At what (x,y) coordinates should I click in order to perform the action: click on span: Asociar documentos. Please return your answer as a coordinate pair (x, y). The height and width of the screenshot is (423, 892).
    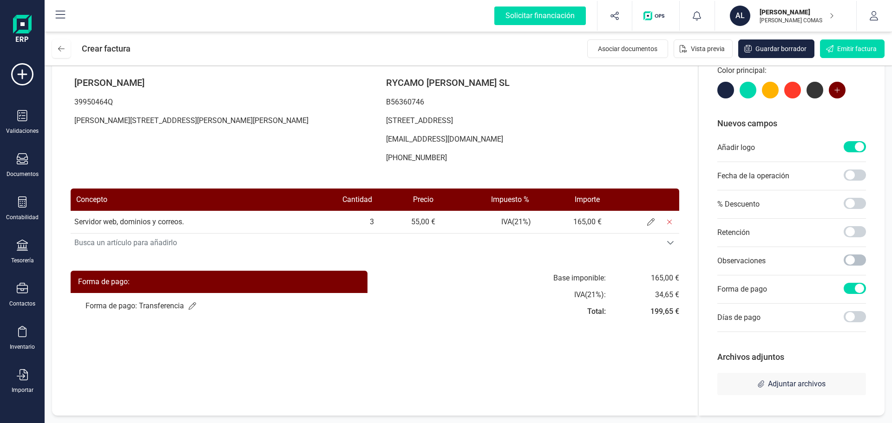
    Looking at the image, I should click on (628, 49).